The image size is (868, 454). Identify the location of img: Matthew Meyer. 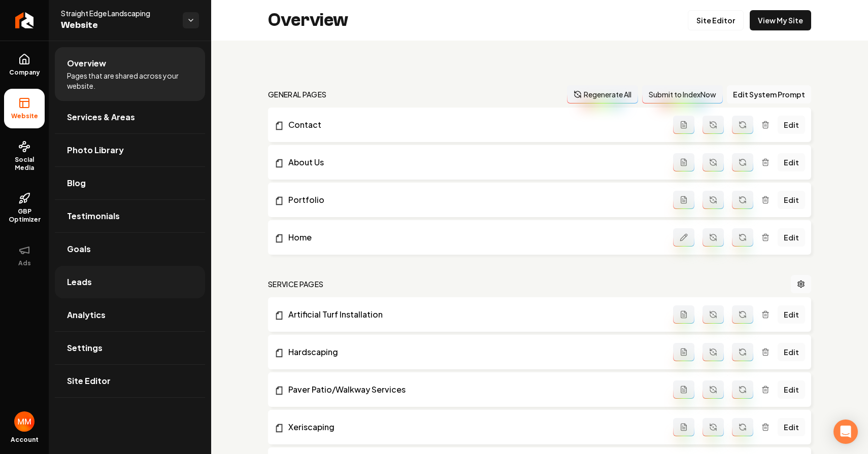
(24, 421).